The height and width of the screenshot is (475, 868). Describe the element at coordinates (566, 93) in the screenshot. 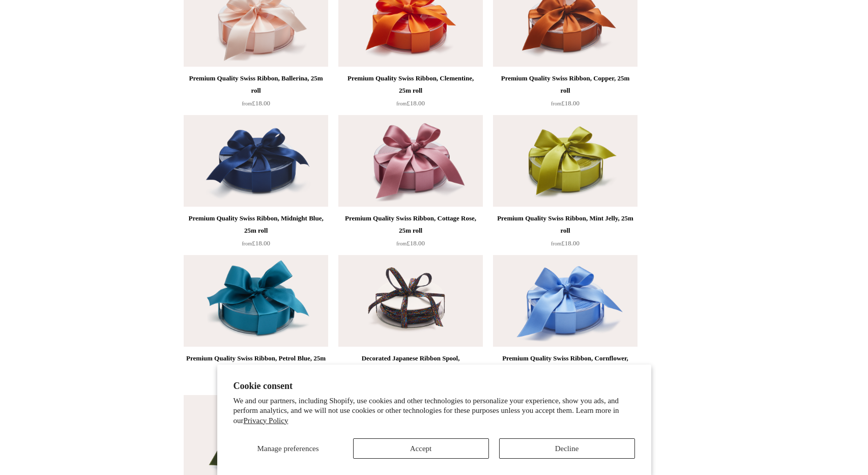

I see `a: Premium Quality Swiss Ribbon, Copper, 25m roll from£18.00` at that location.